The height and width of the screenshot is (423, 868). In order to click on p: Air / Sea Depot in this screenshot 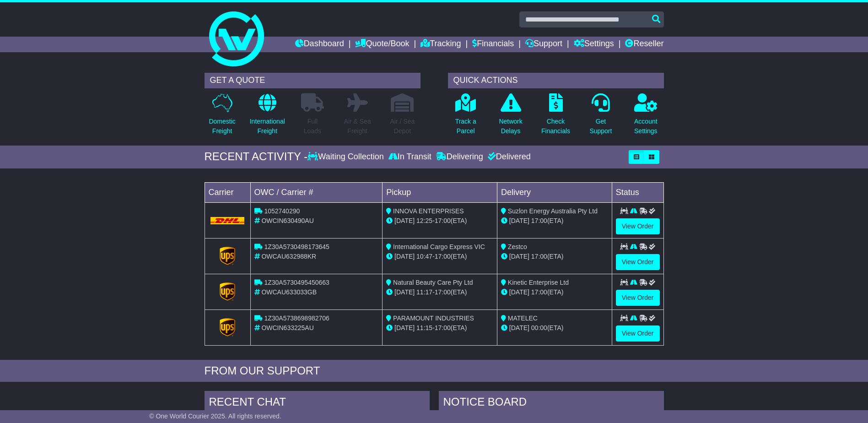, I will do `click(402, 126)`.